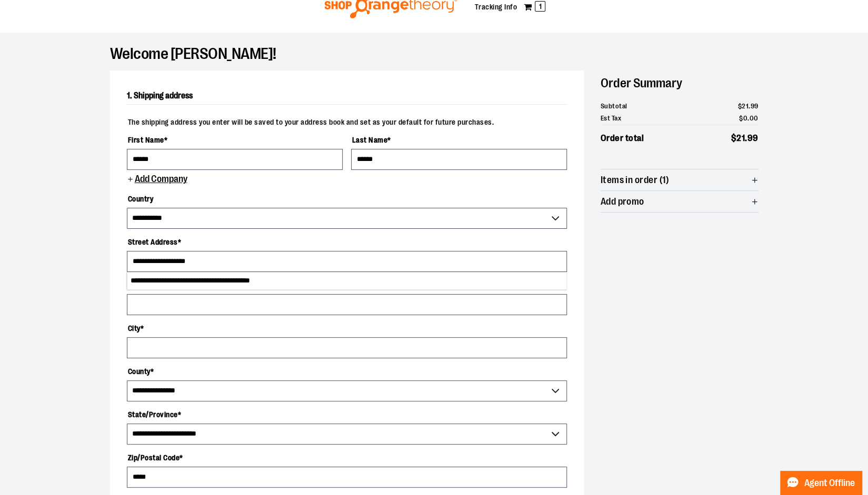  What do you see at coordinates (347, 96) in the screenshot?
I see `h2: 1. Shipping address` at bounding box center [347, 96].